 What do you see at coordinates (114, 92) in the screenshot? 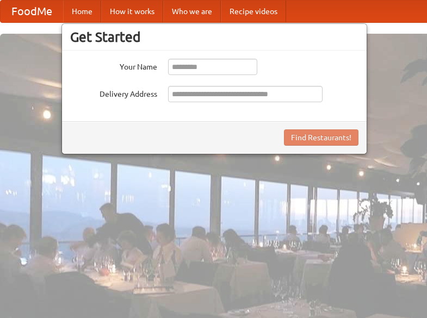
I see `label: Delivery Address` at bounding box center [114, 92].